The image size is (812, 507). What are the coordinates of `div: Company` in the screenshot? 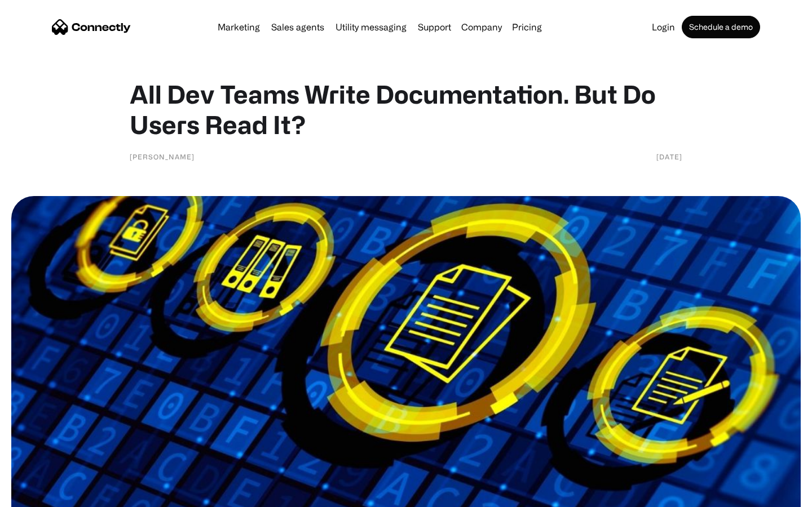 It's located at (482, 27).